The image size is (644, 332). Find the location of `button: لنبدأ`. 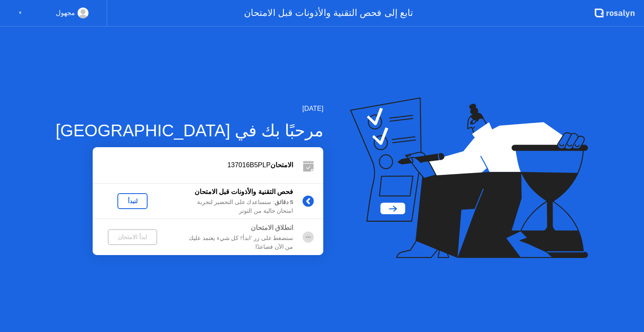

button: لنبدأ is located at coordinates (133, 201).